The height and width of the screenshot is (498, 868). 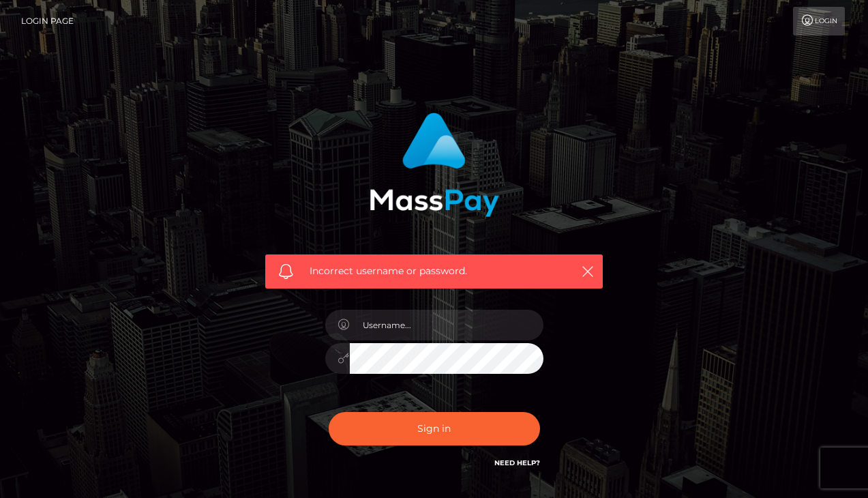 I want to click on button: Sign in, so click(x=434, y=429).